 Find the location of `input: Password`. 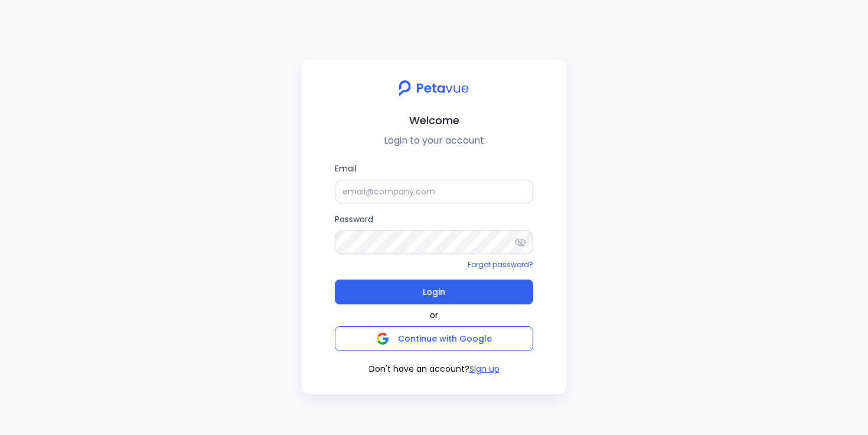

input: Password is located at coordinates (434, 242).